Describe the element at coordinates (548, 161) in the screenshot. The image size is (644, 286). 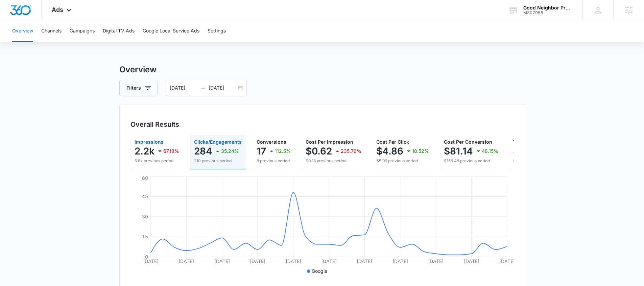
I see `p: $1,251.80 previous period` at that location.